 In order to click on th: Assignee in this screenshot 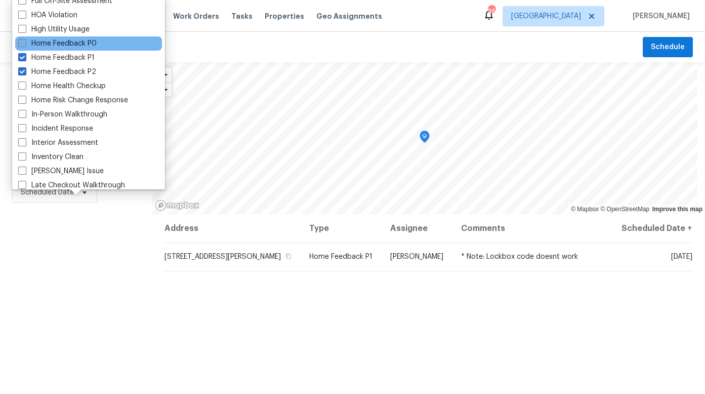, I will do `click(417, 228)`.